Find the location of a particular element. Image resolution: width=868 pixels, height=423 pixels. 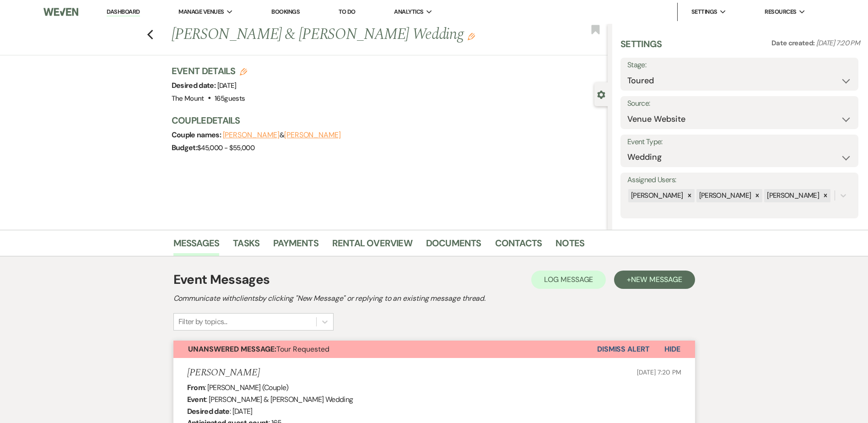

span: Resources is located at coordinates (780, 12).